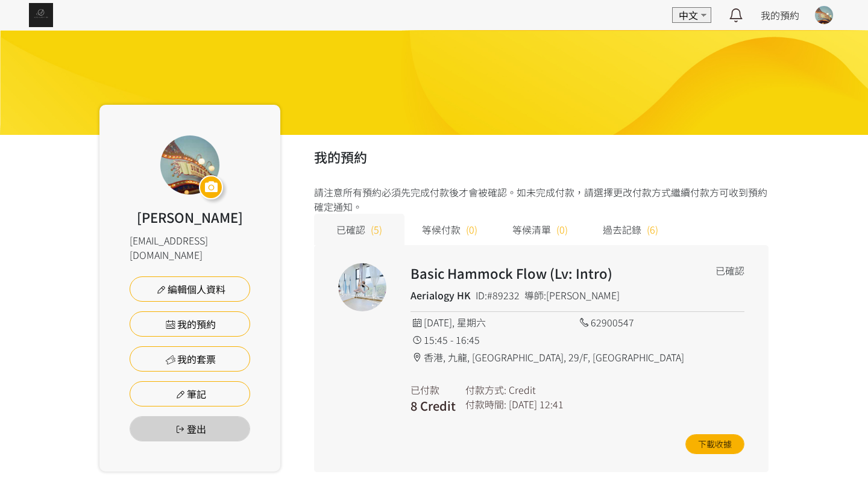  What do you see at coordinates (441, 230) in the screenshot?
I see `span: 等候付款` at bounding box center [441, 230].